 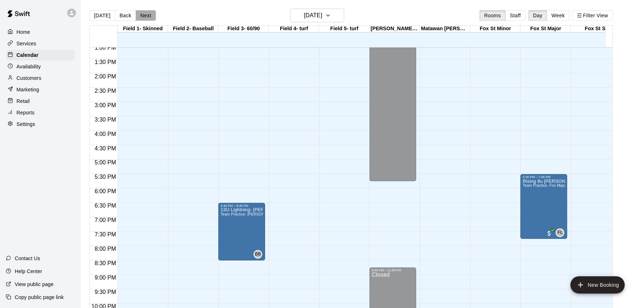 What do you see at coordinates (23, 101) in the screenshot?
I see `p: Retail` at bounding box center [23, 101].